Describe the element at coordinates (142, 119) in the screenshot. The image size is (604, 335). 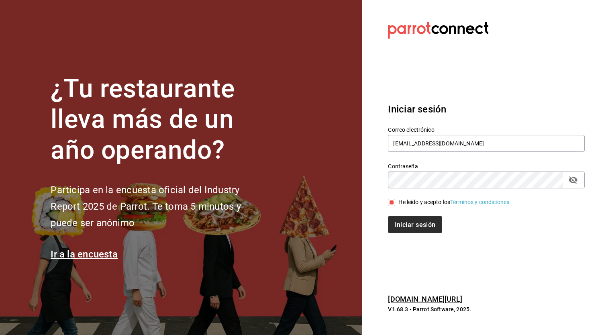
I see `font: ¿Tu restaurante lleva más de un año operando?` at that location.